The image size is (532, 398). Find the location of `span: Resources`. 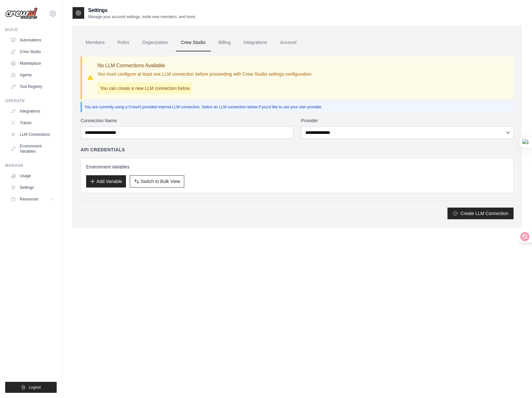

span: Resources is located at coordinates (28, 199).